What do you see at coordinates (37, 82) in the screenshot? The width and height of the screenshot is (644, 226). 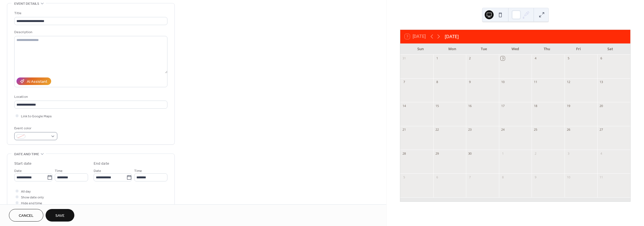 I see `div: AI Assistant` at bounding box center [37, 82].